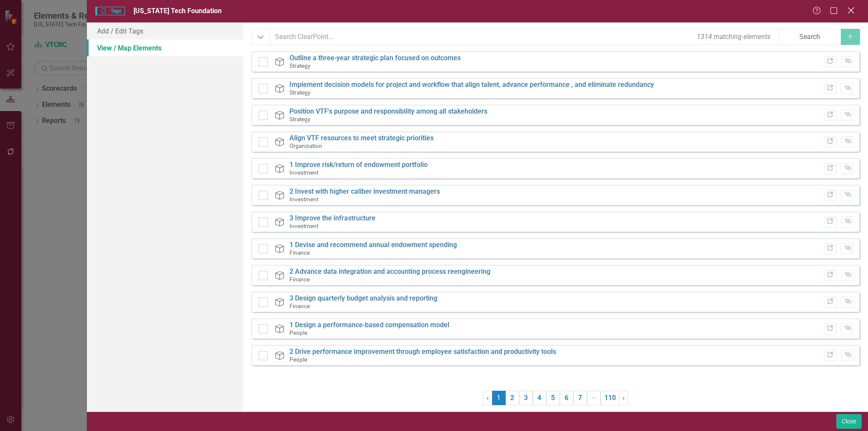 The image size is (868, 431). What do you see at coordinates (610, 398) in the screenshot?
I see `a: 110` at bounding box center [610, 398].